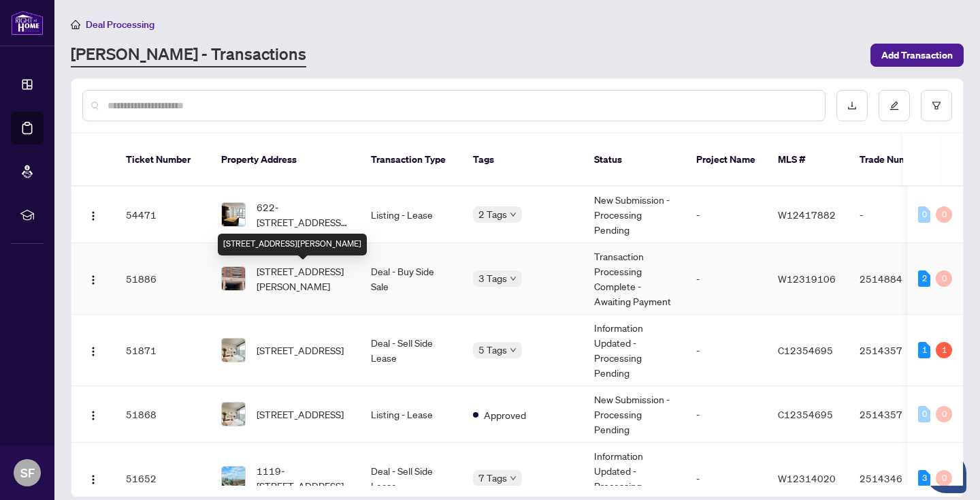 The image size is (980, 500). I want to click on span: 3 Tags, so click(493, 278).